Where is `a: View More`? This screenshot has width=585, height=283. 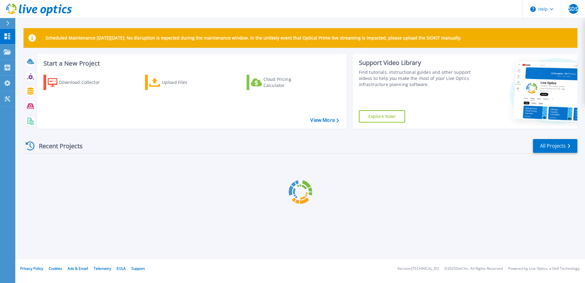
a: View More is located at coordinates (324, 120).